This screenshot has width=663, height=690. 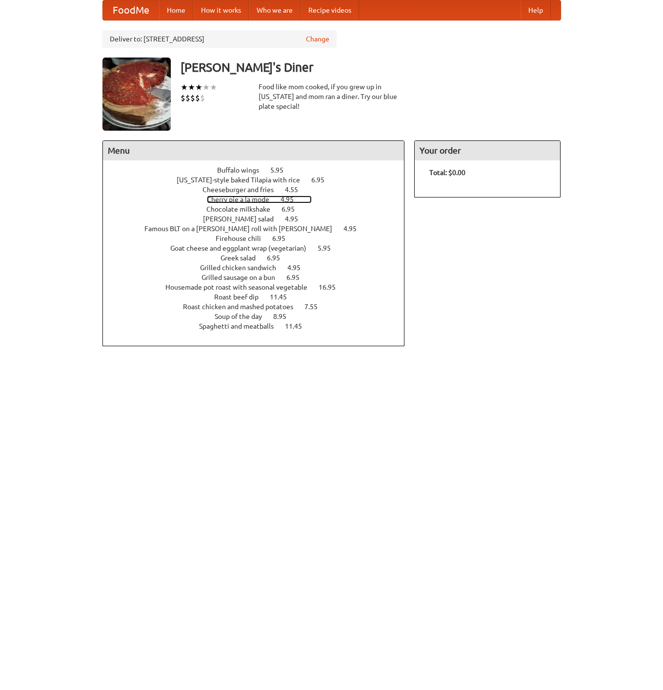 What do you see at coordinates (243, 170) in the screenshot?
I see `span: Buffalo wings` at bounding box center [243, 170].